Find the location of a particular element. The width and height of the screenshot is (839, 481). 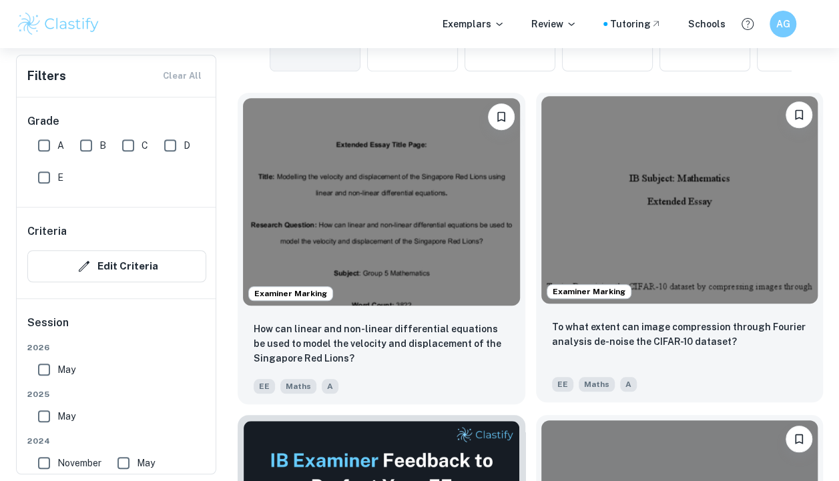

p: How can linear and non-linear differential equations be used to model the velocity and displaceme... is located at coordinates (381, 344).